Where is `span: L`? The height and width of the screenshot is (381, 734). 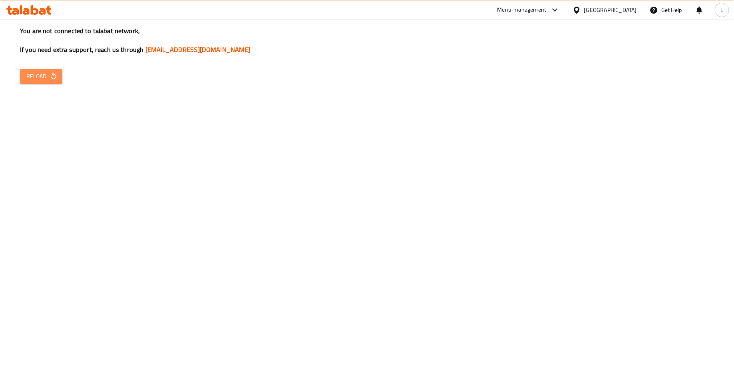 span: L is located at coordinates (721, 10).